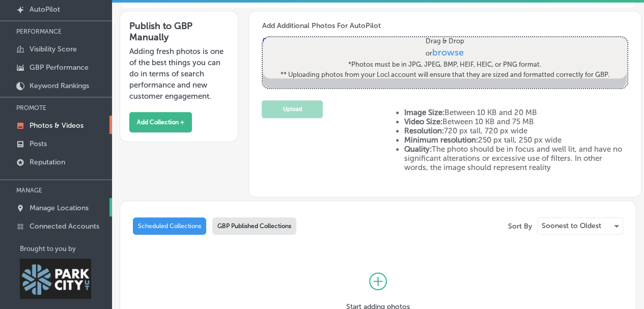 The height and width of the screenshot is (309, 644). I want to click on li: Between 10 KB and 75 MB, so click(516, 122).